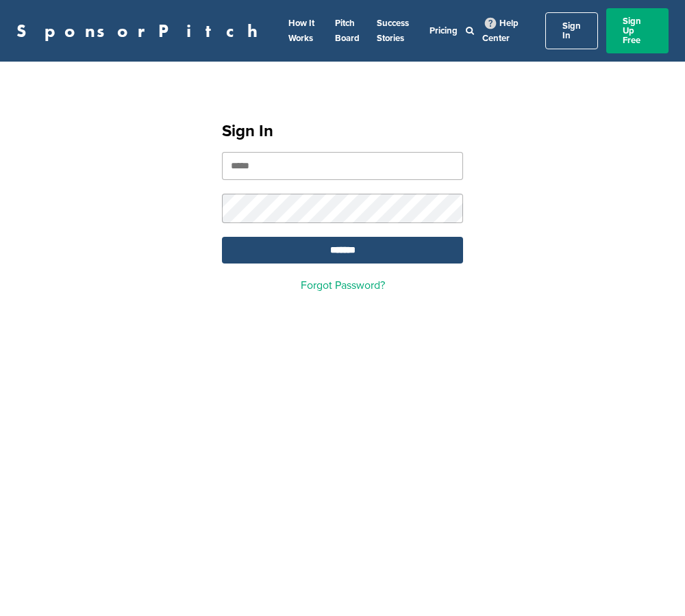 The image size is (685, 616). What do you see at coordinates (342, 132) in the screenshot?
I see `h1: Sign In` at bounding box center [342, 132].